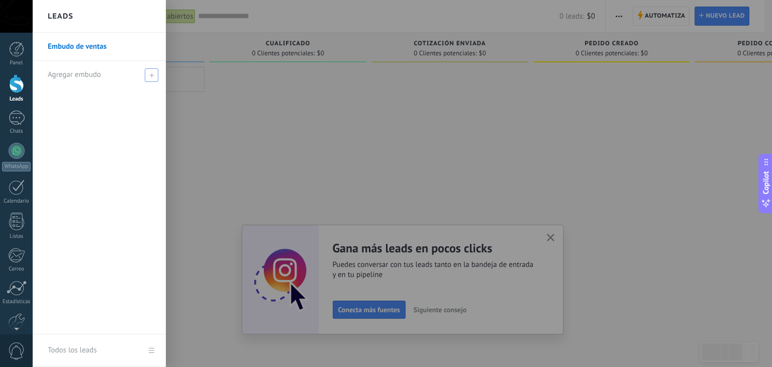  What do you see at coordinates (17, 236) in the screenshot?
I see `div: Listas` at bounding box center [17, 236].